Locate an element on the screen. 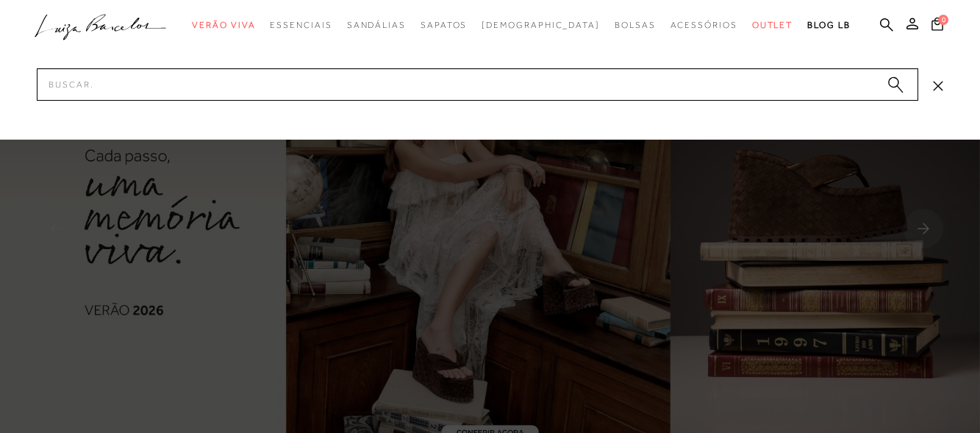 This screenshot has width=980, height=433. a: BLOG LB is located at coordinates (829, 25).